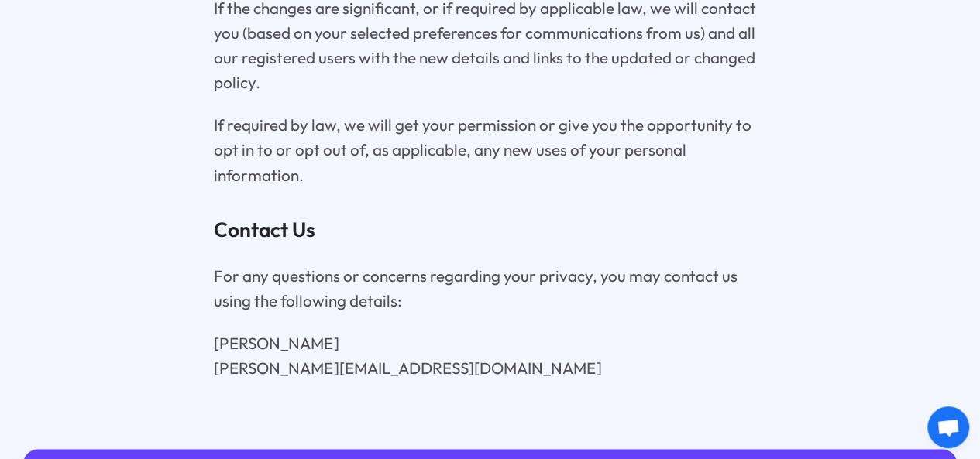 This screenshot has height=459, width=980. I want to click on h3: Contact Us, so click(490, 230).